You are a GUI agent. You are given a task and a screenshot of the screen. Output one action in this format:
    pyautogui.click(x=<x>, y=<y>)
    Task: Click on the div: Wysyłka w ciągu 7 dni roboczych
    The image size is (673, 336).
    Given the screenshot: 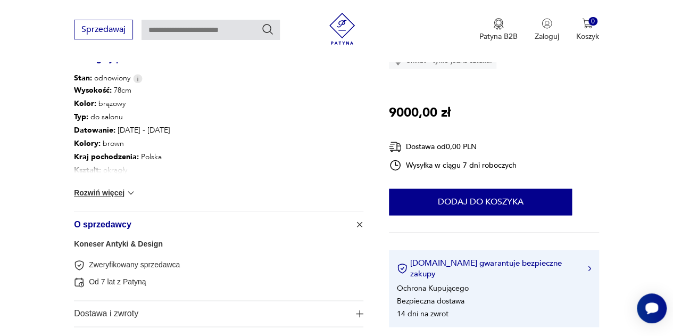 What is the action you would take?
    pyautogui.click(x=453, y=165)
    